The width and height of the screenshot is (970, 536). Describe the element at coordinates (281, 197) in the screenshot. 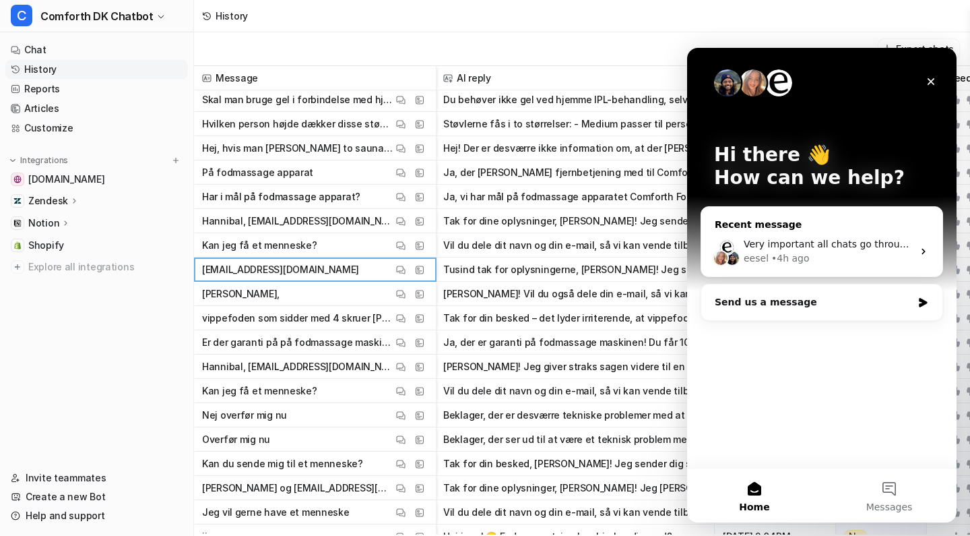

I see `p: Har i mål på fodmassage apparat?` at that location.